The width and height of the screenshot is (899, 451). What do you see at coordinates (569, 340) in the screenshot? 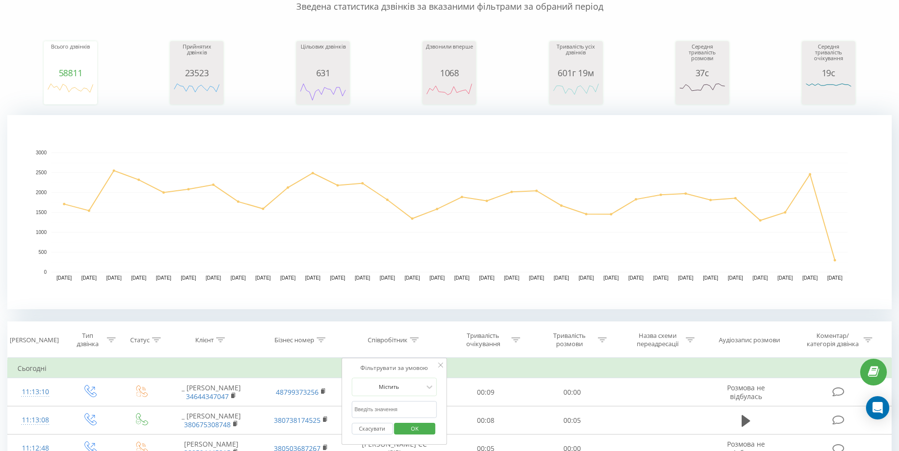
I see `div: Тривалість розмови` at bounding box center [569, 340].